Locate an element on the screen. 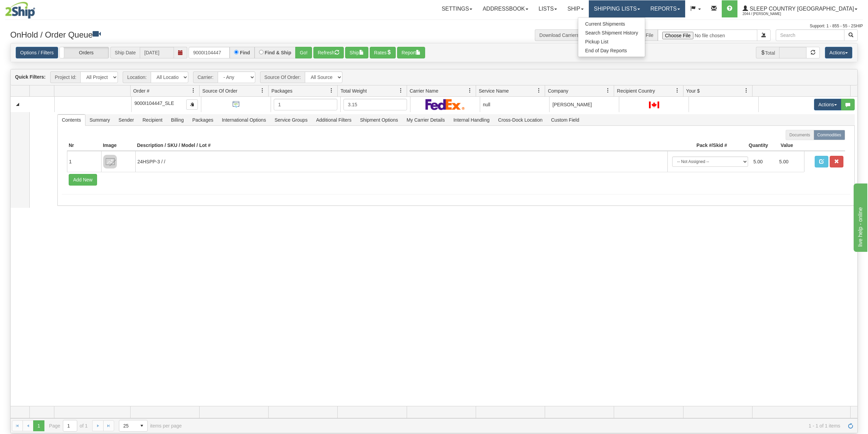 The image size is (868, 434). span: Carrier Name is located at coordinates (425, 91).